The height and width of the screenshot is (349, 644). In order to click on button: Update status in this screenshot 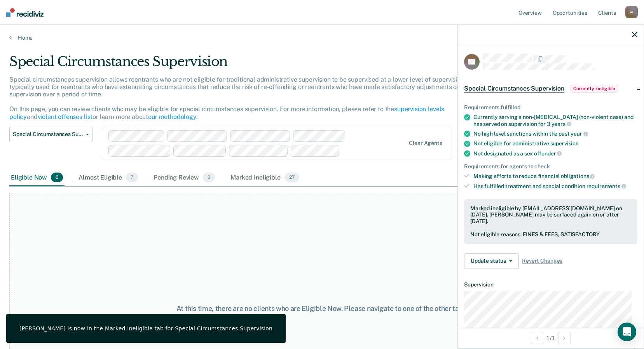, I will do `click(491, 261)`.